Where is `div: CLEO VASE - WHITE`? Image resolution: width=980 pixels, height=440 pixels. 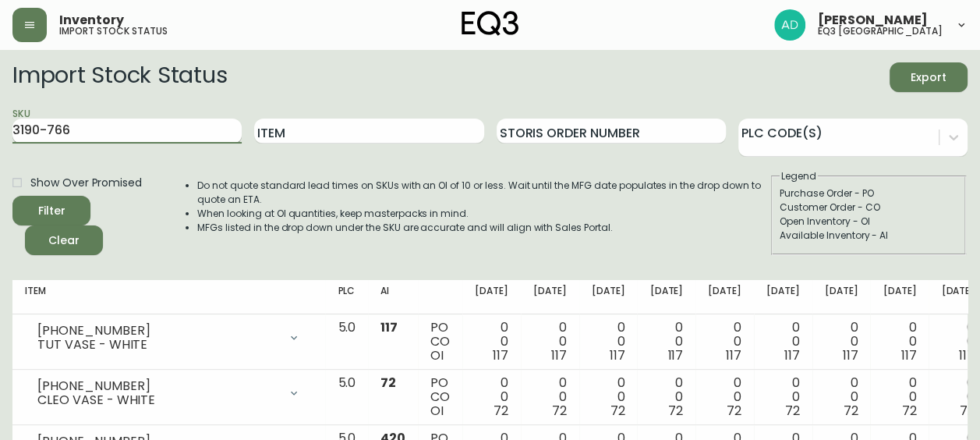
div: CLEO VASE - WHITE is located at coordinates (157, 400).